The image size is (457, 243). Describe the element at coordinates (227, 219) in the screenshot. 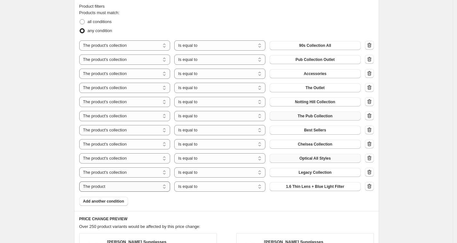

I see `h6: PRICE CHANGE PREVIEW` at that location.